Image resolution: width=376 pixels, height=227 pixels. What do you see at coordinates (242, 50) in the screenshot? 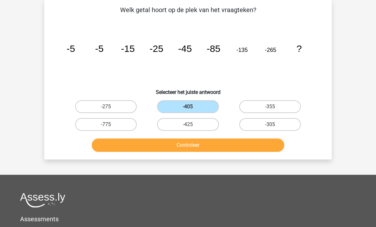
I see `tspan: -135` at bounding box center [242, 50].